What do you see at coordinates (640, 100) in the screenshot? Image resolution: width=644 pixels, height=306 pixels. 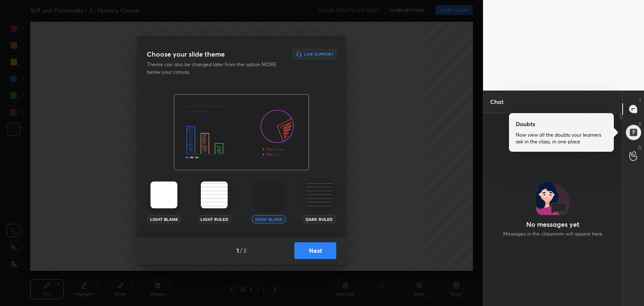 I see `p: T` at bounding box center [640, 100].